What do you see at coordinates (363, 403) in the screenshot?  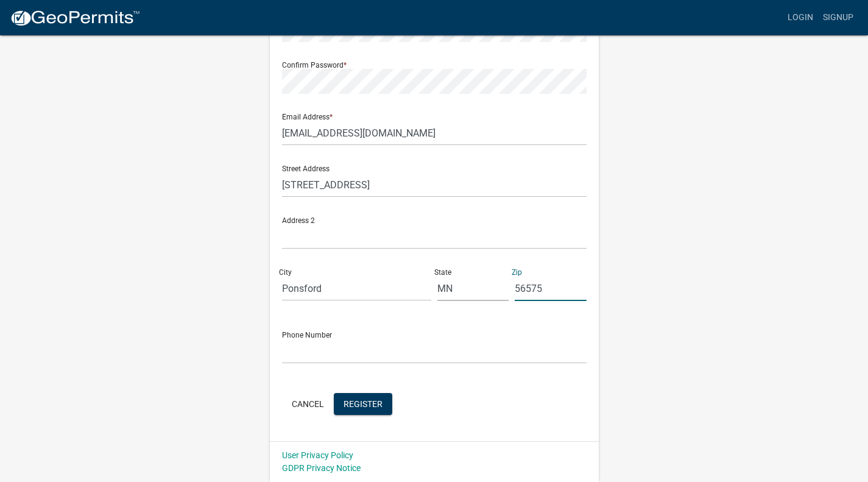 I see `span: Register` at bounding box center [363, 403].